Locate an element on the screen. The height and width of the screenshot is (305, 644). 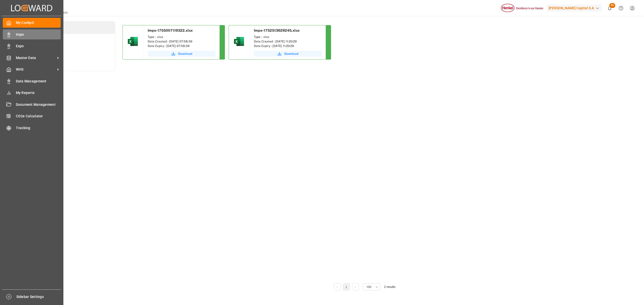
span: Tracking is located at coordinates (38, 128).